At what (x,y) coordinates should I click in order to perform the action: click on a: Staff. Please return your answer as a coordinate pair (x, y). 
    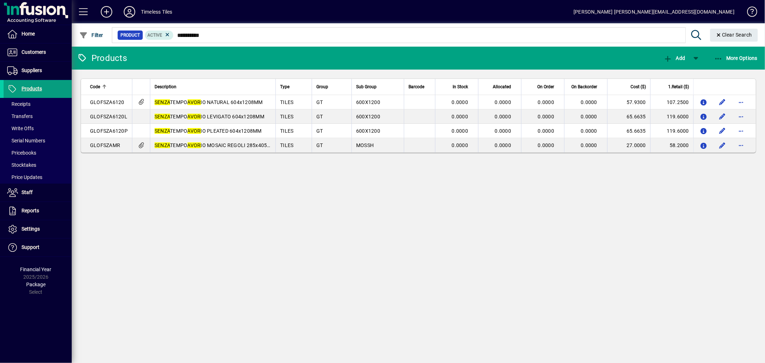
    Looking at the image, I should click on (38, 193).